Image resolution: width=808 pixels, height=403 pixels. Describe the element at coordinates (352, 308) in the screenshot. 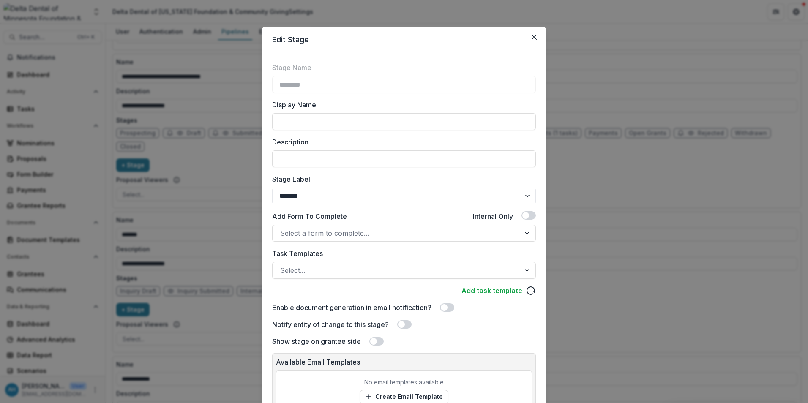

I see `label: Enable document generation in email notification?` at that location.